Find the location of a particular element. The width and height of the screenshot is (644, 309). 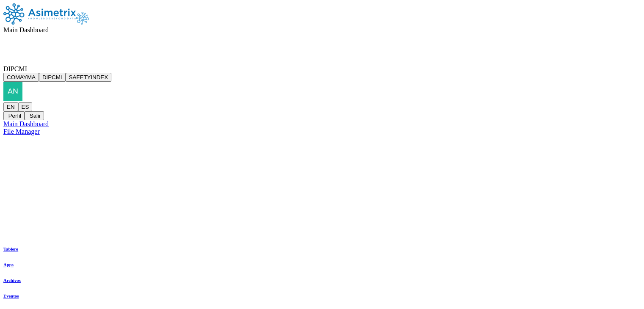

a: File Manager is located at coordinates (322, 132).